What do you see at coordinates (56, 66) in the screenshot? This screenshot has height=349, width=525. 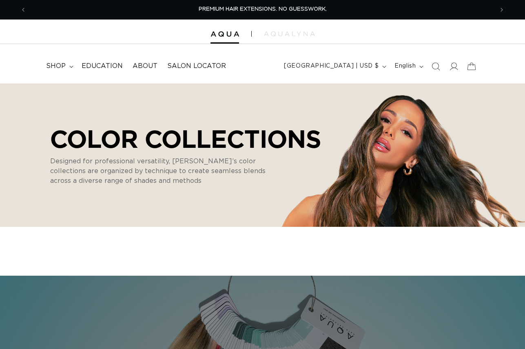 I see `span: shop` at bounding box center [56, 66].